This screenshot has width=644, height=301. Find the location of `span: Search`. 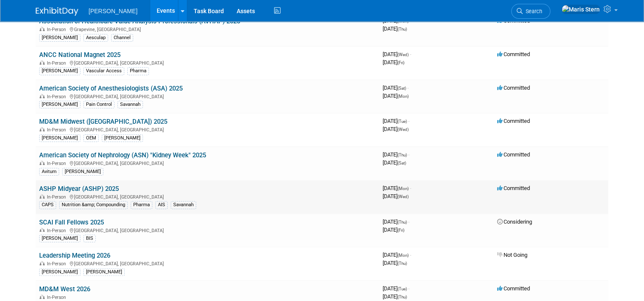

span: Search is located at coordinates (532, 11).